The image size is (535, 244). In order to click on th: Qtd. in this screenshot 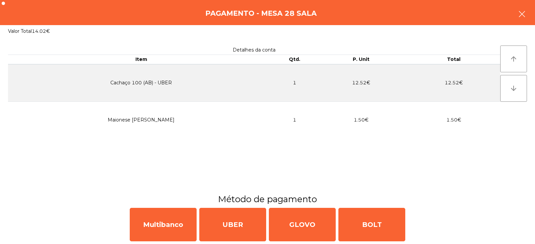, I will do `click(294, 60)`.